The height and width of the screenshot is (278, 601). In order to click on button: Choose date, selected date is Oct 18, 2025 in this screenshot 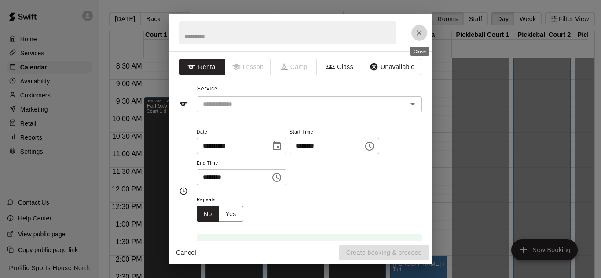, I will do `click(277, 146)`.